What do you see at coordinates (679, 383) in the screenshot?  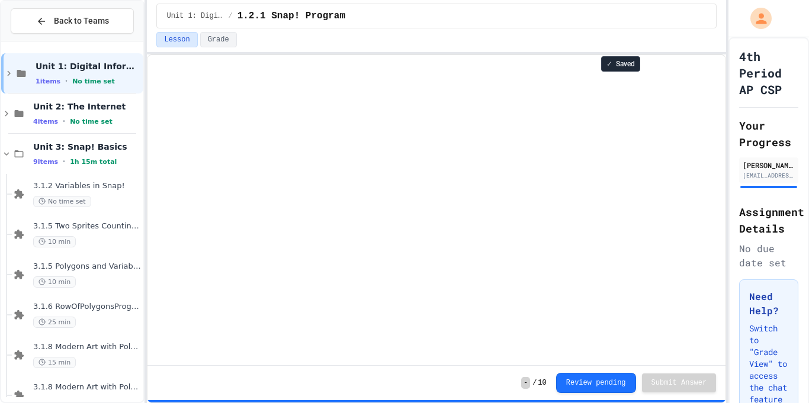 I see `span: Submit Answer` at bounding box center [679, 383].